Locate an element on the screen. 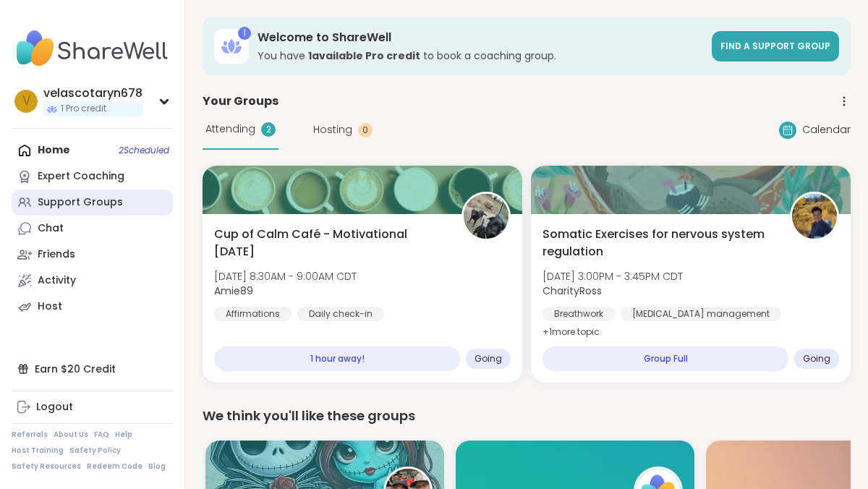 Image resolution: width=868 pixels, height=489 pixels. h3: Welcome to ShareWell is located at coordinates (481, 38).